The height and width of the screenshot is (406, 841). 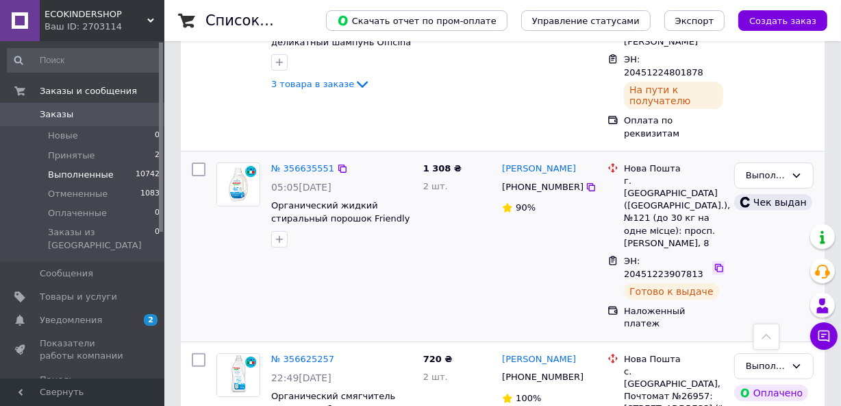 I want to click on div: На пути к получателю, so click(x=673, y=95).